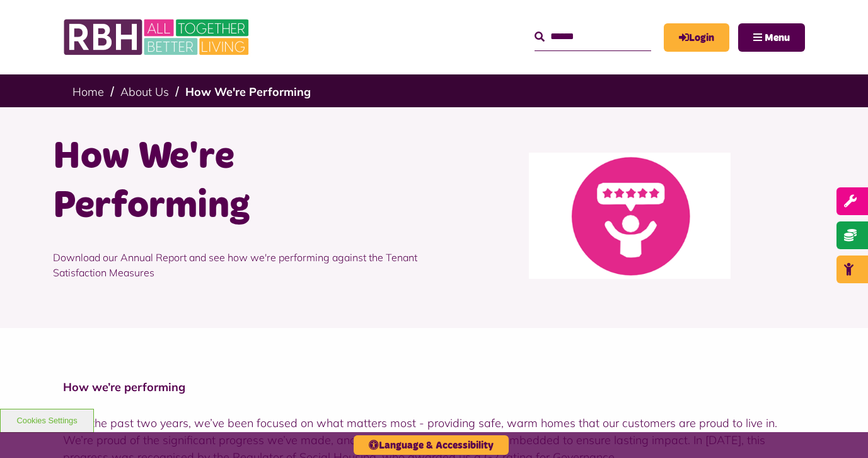  Describe the element at coordinates (431, 444) in the screenshot. I see `button: Language & Accessibility` at that location.